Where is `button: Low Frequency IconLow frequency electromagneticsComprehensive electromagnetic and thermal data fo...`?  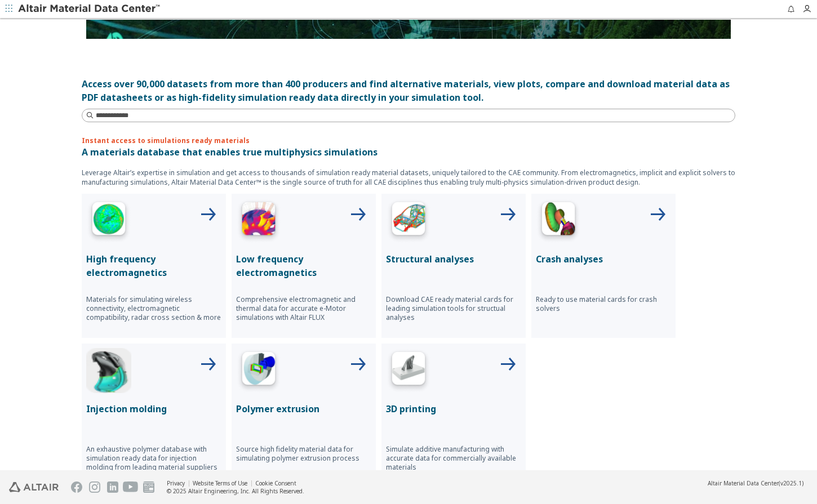 button: Low Frequency IconLow frequency electromagneticsComprehensive electromagnetic and thermal data fo... is located at coordinates (303, 266).